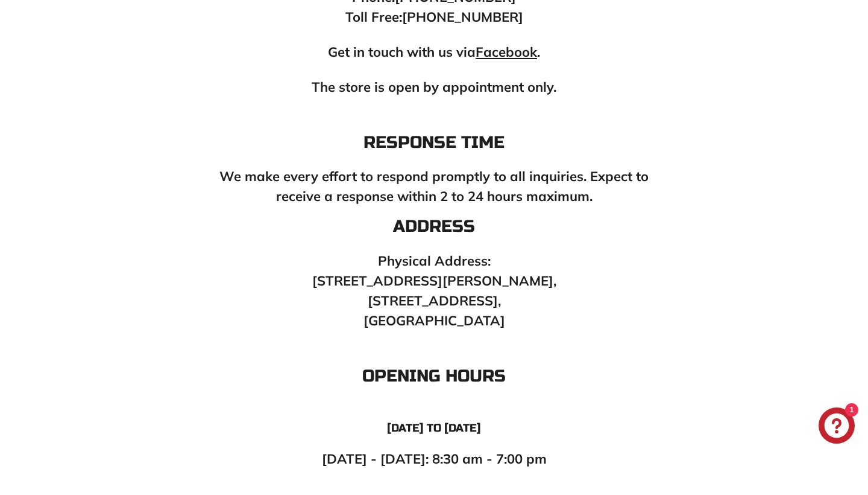 The width and height of the screenshot is (868, 495). Describe the element at coordinates (507, 52) in the screenshot. I see `strong: Facebook` at that location.